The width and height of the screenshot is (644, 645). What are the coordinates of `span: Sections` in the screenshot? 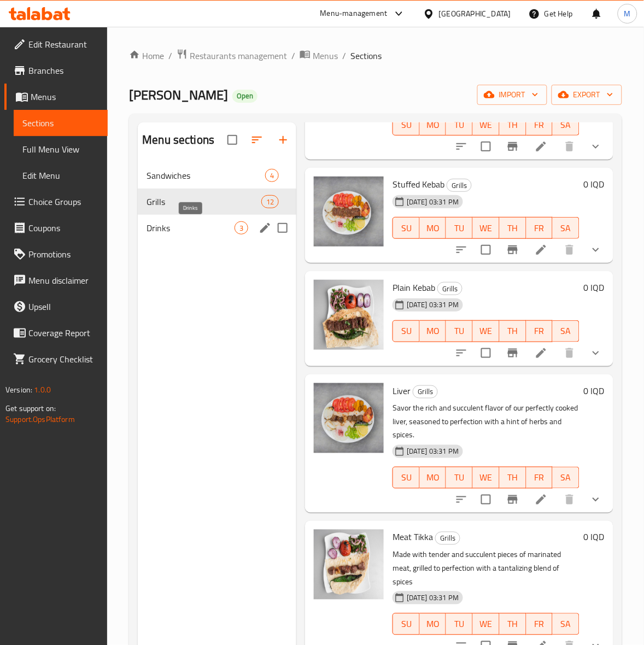 It's located at (366, 56).